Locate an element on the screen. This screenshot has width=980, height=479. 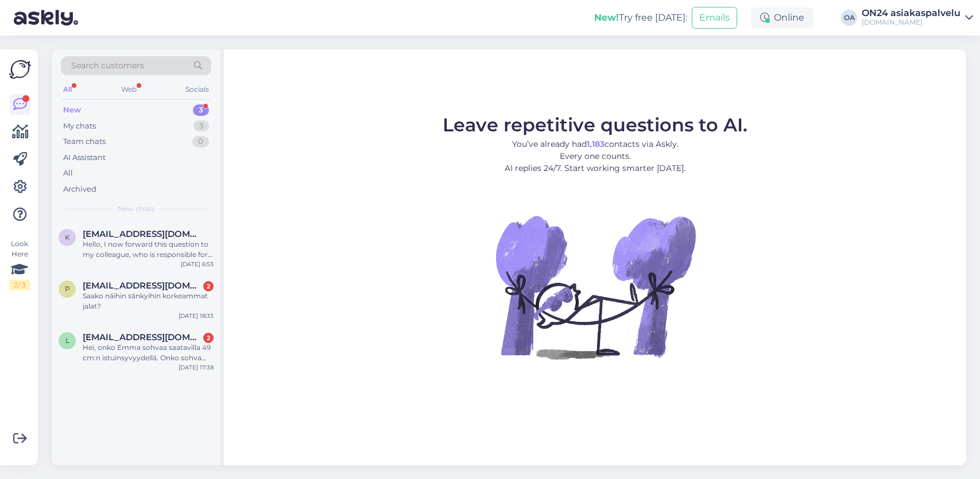
button: Emails is located at coordinates (715, 17).